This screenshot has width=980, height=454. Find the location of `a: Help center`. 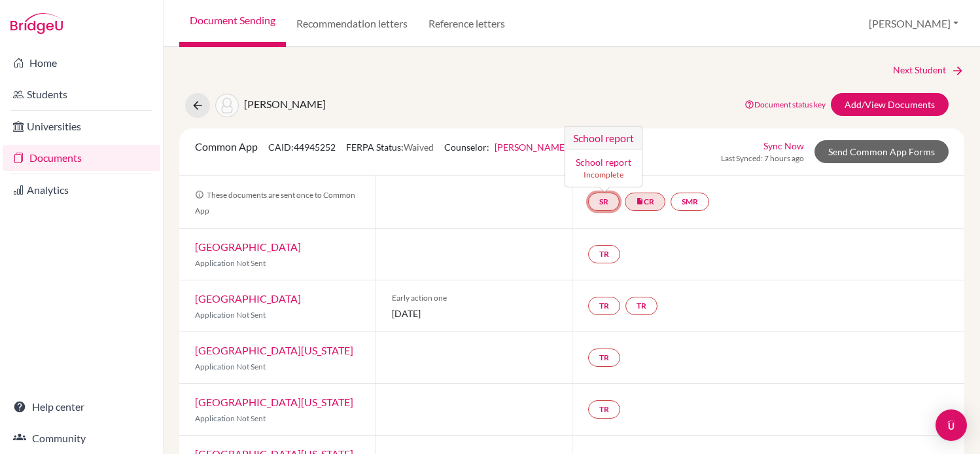

a: Help center is located at coordinates (81, 407).